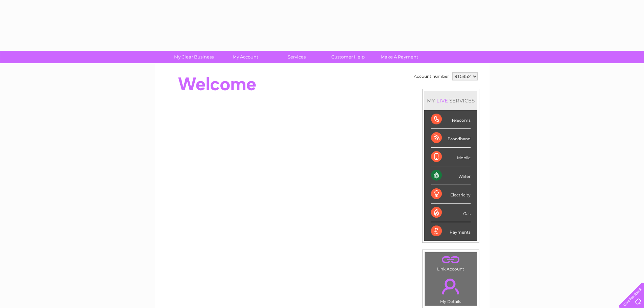 Image resolution: width=644 pixels, height=308 pixels. I want to click on a: My Account, so click(245, 57).